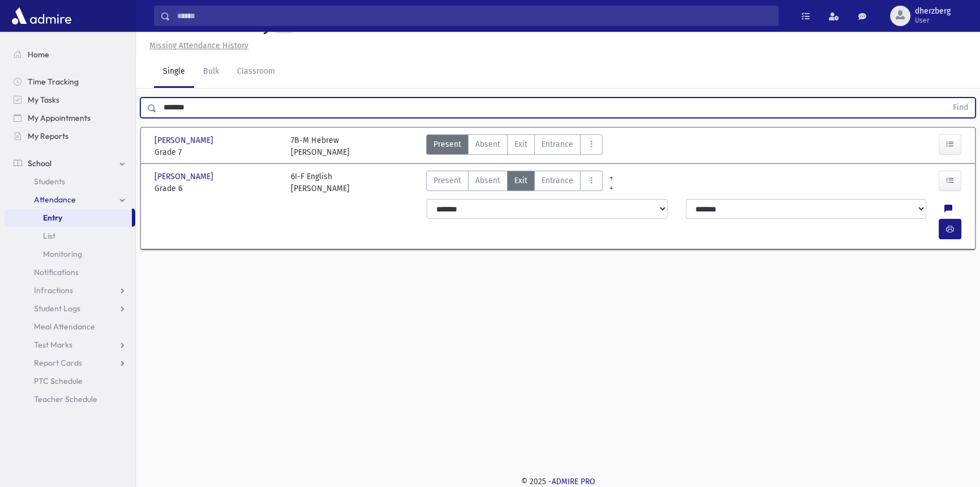 This screenshot has height=487, width=980. Describe the element at coordinates (70, 181) in the screenshot. I see `a: Students` at that location.